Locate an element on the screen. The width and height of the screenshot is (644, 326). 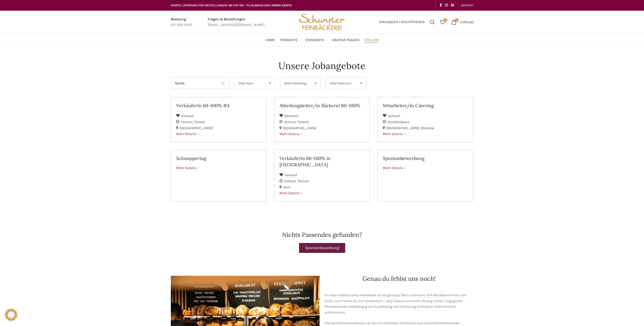
span: Bäckerei is located at coordinates (291, 116).